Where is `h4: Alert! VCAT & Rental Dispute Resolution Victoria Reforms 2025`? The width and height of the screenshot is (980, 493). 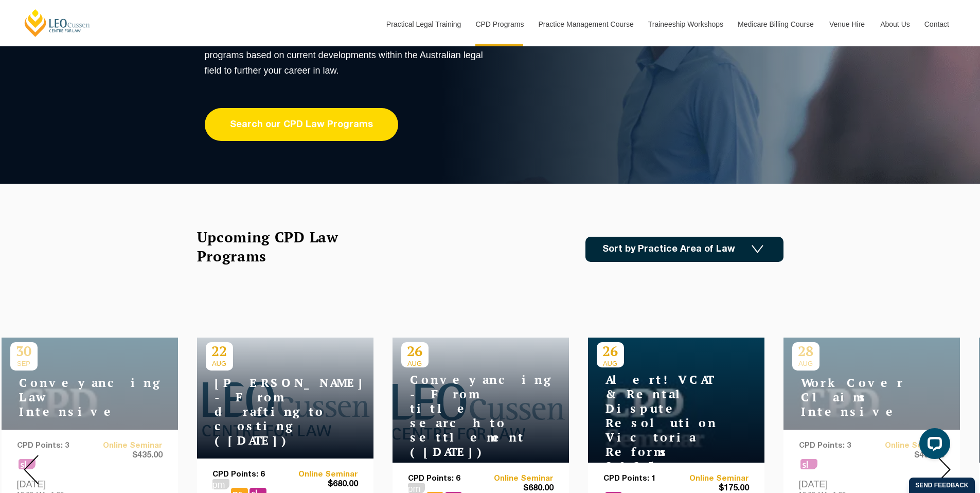 h4: Alert! VCAT & Rental Dispute Resolution Victoria Reforms 2025 is located at coordinates (661, 423).